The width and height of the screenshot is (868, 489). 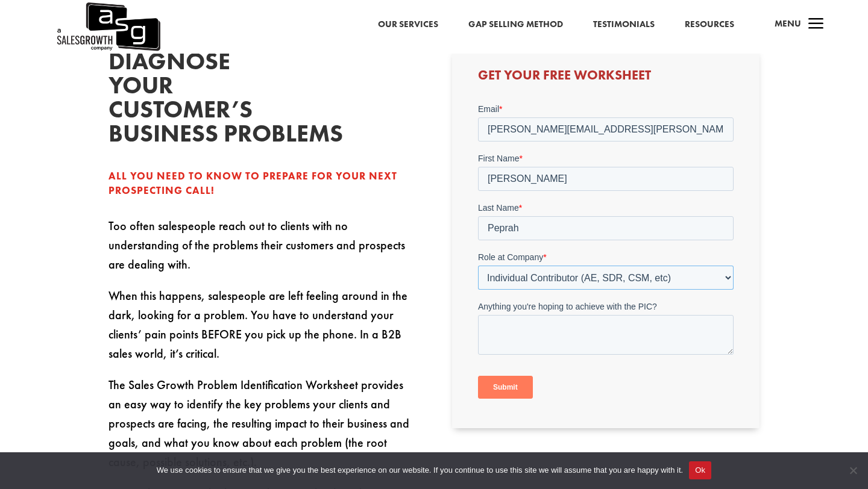 I want to click on h3: Get Your Free Worksheet, so click(x=606, y=78).